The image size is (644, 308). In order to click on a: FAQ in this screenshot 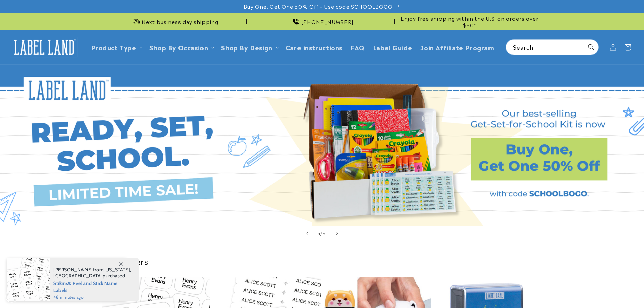, I will do `click(357, 47)`.